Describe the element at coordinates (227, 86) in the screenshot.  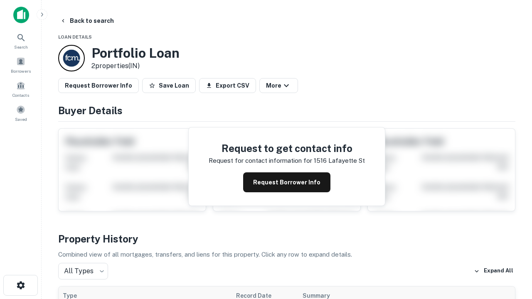
I see `button: Export CSV` at that location.